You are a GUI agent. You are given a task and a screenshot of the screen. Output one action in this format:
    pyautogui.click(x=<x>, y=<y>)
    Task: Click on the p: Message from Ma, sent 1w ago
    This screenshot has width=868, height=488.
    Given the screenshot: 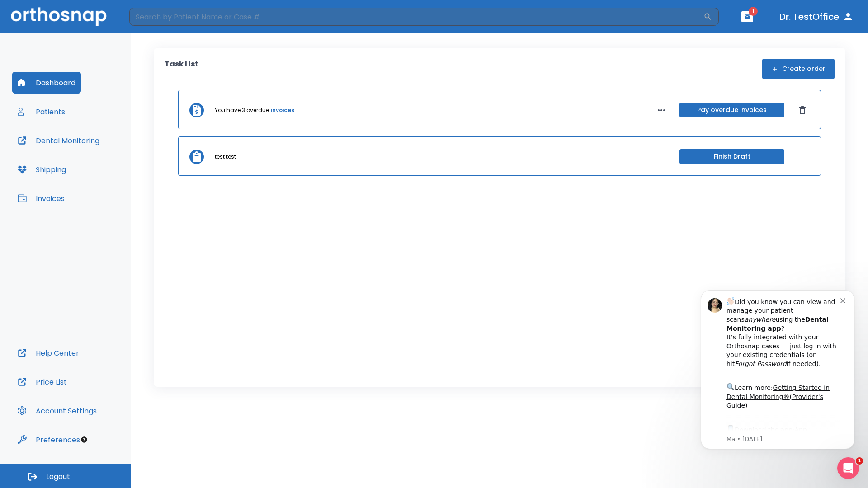 What is the action you would take?
    pyautogui.click(x=97, y=163)
    